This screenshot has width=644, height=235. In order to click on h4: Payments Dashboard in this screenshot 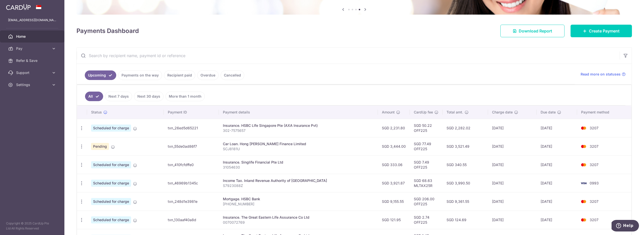, I will do `click(108, 31)`.